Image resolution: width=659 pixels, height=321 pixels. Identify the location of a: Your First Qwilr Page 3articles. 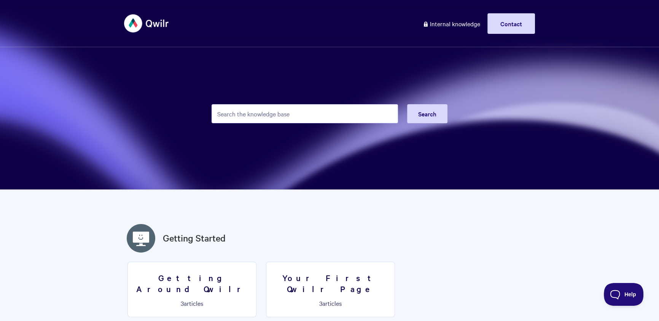
(330, 289).